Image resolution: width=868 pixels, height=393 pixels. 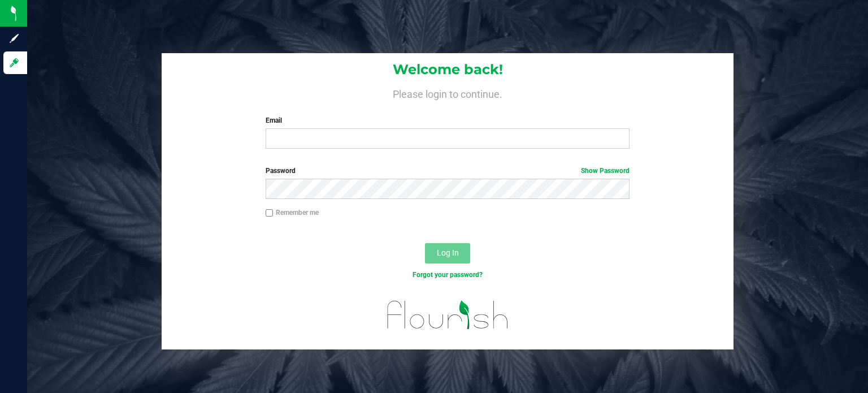 What do you see at coordinates (605, 171) in the screenshot?
I see `a: Show Password` at bounding box center [605, 171].